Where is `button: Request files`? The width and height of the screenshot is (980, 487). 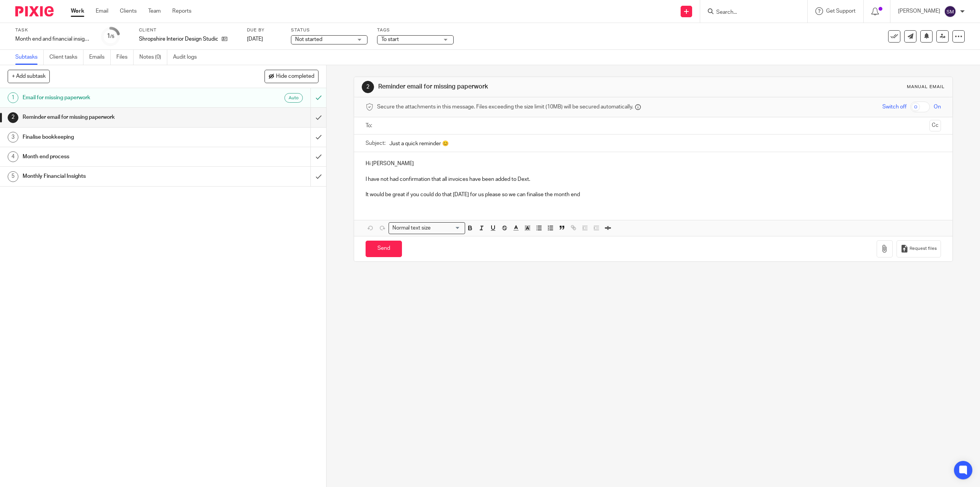 button: Request files is located at coordinates (919, 249).